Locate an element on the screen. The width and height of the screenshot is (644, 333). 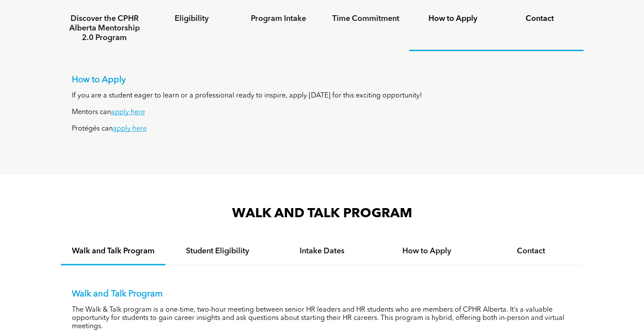
p: Mentors can is located at coordinates (322, 113).